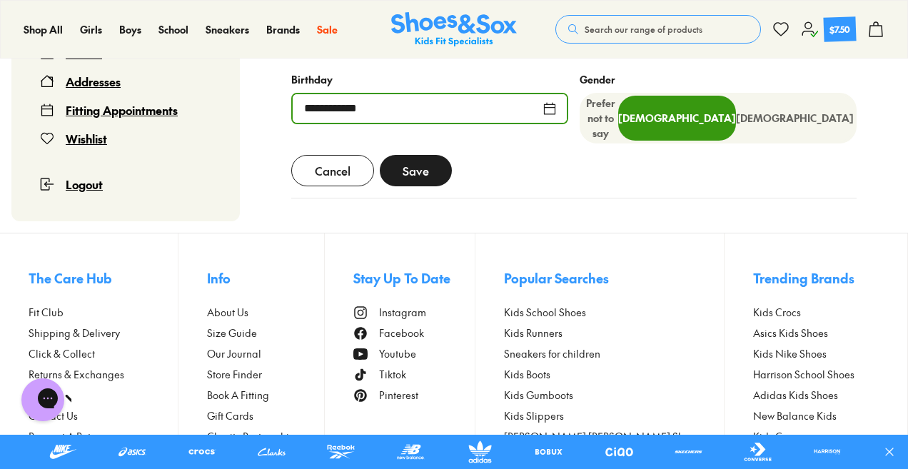 This screenshot has width=908, height=469. I want to click on span: Shipping & Delivery, so click(74, 333).